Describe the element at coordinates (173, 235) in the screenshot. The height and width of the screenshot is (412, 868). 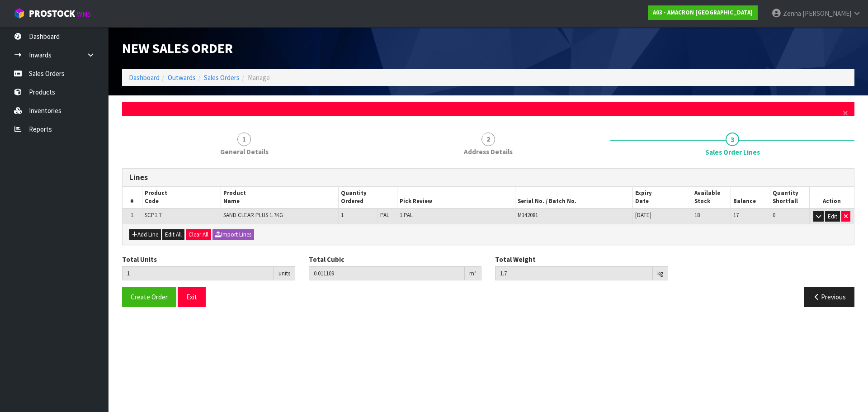
I see `button: Edit All` at that location.